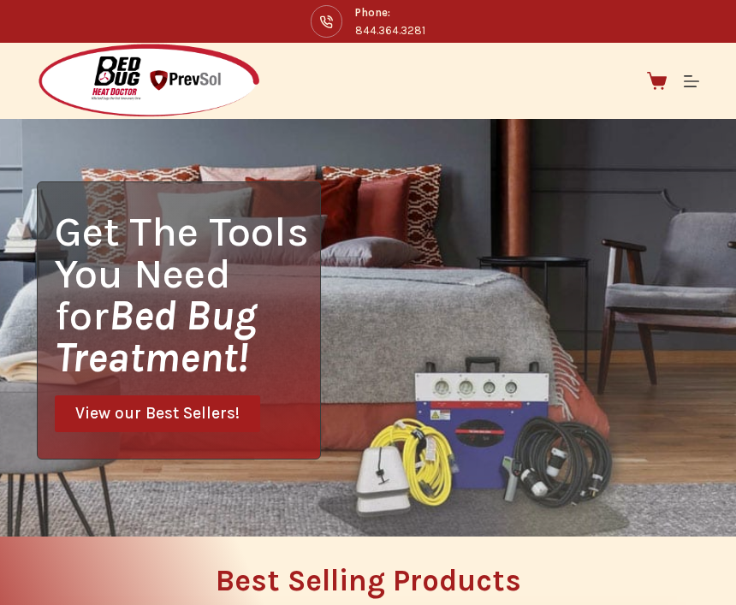  What do you see at coordinates (390, 30) in the screenshot?
I see `a: 844.364.3281` at bounding box center [390, 30].